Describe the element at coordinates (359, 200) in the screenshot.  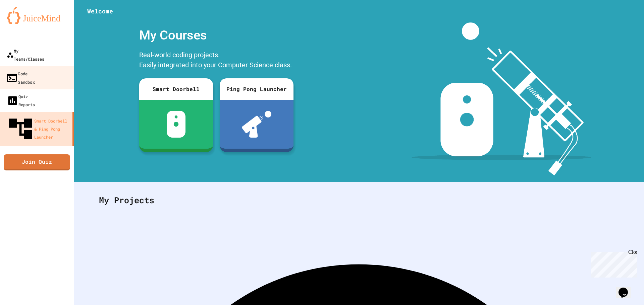
I see `div: My Projects` at that location.